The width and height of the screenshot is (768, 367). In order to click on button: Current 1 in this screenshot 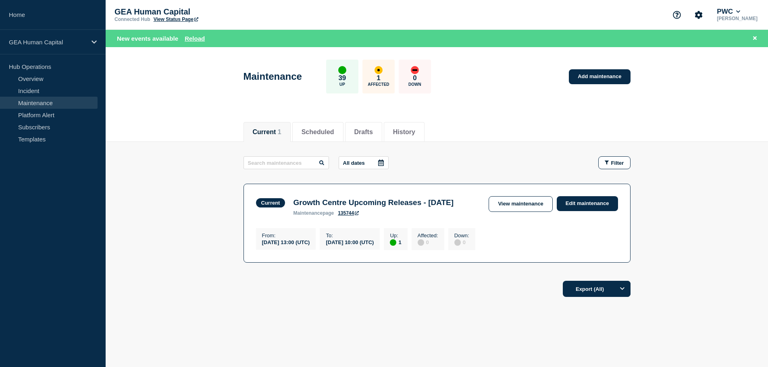, I will do `click(267, 132)`.